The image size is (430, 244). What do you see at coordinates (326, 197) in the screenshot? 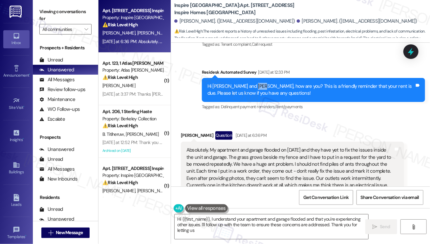
I see `span: Get Conversation Link` at bounding box center [326, 197].